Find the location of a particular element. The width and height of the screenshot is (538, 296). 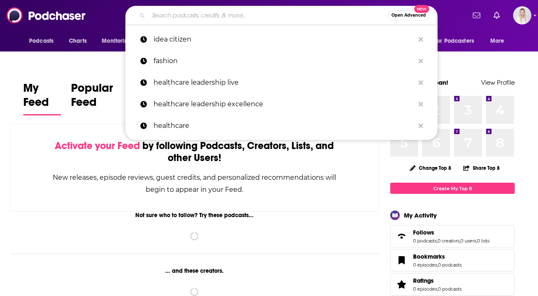

a: Create My Top 8 is located at coordinates (452, 188).